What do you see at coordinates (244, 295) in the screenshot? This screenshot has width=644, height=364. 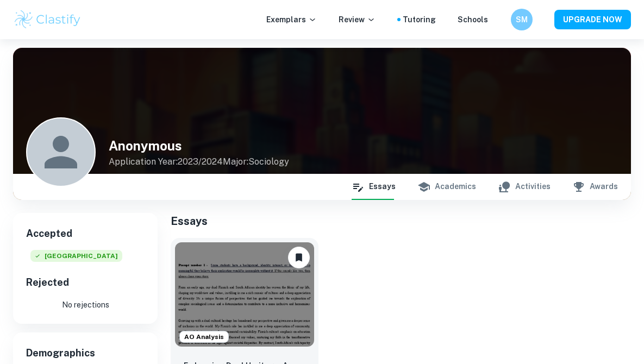 I see `img: undefined Common App example thumbnail: Embracing Dual Heritage: A Journey Towar` at bounding box center [244, 295].